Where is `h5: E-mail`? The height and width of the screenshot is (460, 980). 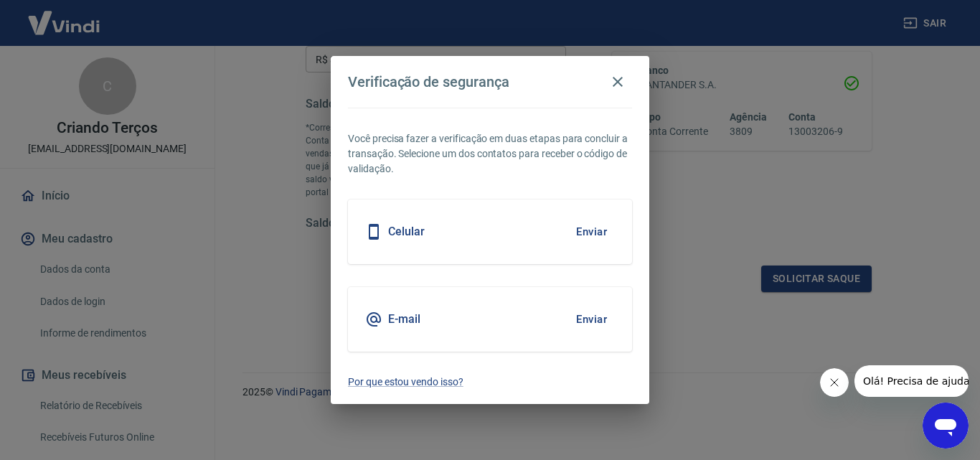 h5: E-mail is located at coordinates (404, 319).